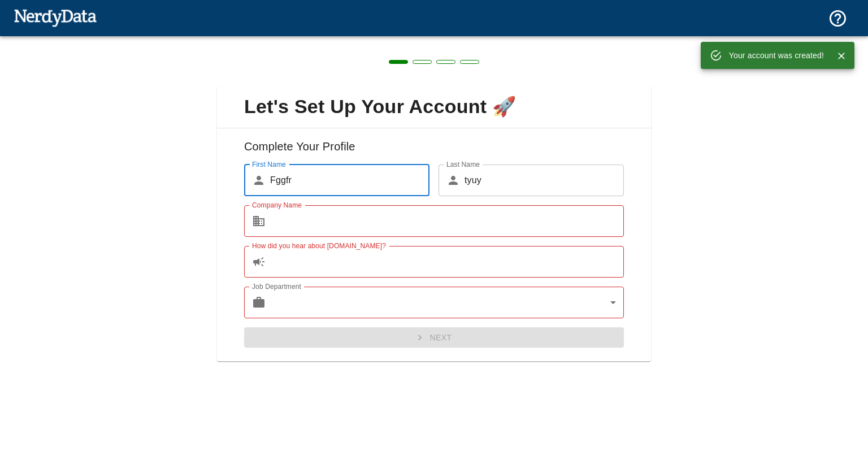  Describe the element at coordinates (463, 164) in the screenshot. I see `label: Last Name` at that location.